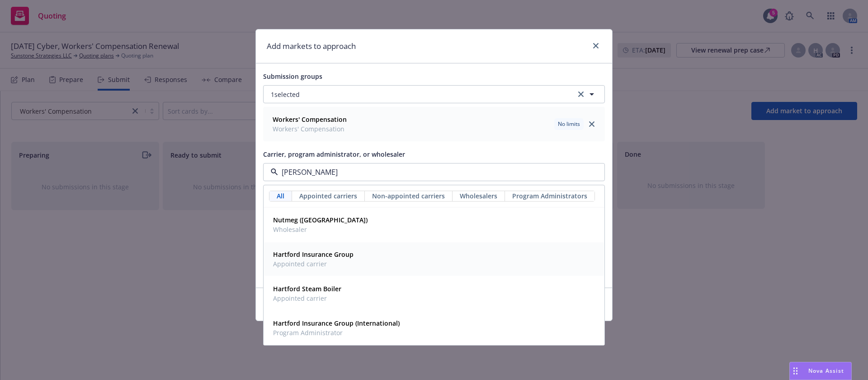 The image size is (868, 380). I want to click on span: 1 selected, so click(286, 94).